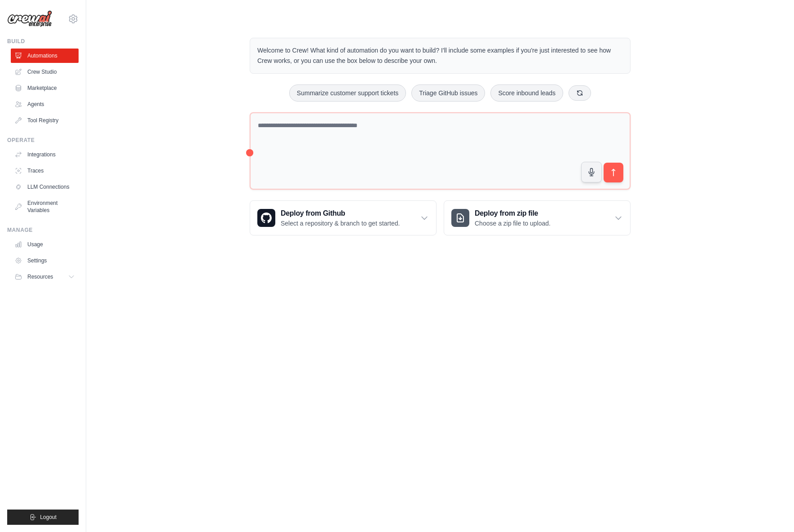  Describe the element at coordinates (527, 93) in the screenshot. I see `button: Score inbound leads` at that location.